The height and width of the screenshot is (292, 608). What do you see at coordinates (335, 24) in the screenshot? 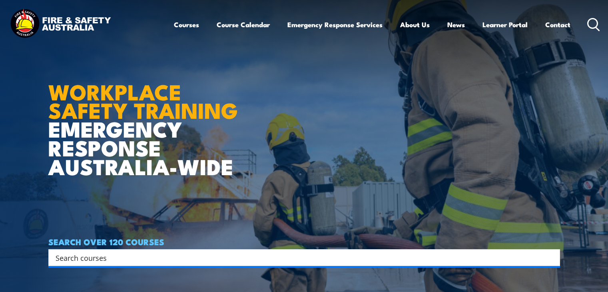
I see `a: Emergency Response Services` at bounding box center [335, 24].